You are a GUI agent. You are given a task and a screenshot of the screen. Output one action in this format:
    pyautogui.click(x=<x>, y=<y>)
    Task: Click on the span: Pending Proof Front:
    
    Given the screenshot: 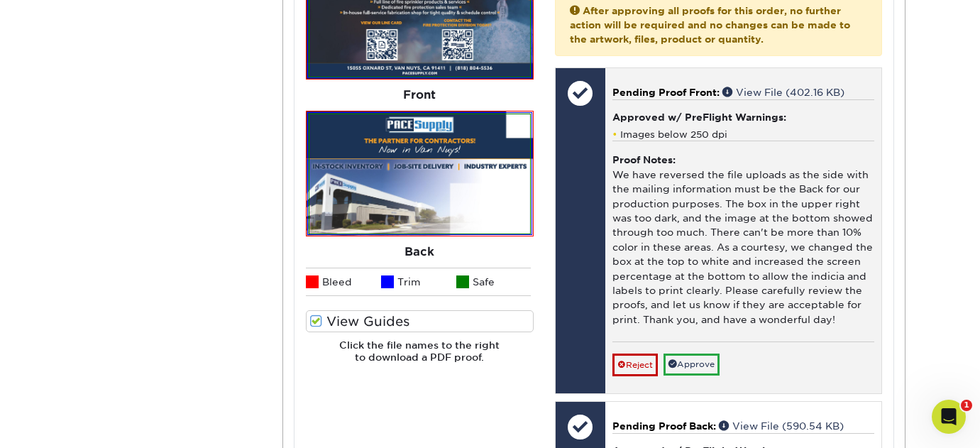 What is the action you would take?
    pyautogui.click(x=665, y=92)
    